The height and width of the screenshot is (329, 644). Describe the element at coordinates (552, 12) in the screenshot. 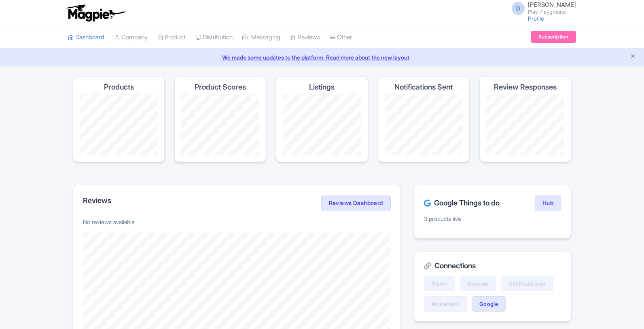

I see `small: Play Playground` at that location.